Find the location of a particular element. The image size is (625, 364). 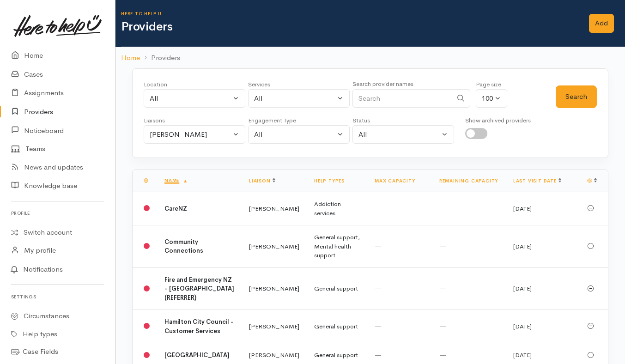

li: Providers is located at coordinates (159, 58).